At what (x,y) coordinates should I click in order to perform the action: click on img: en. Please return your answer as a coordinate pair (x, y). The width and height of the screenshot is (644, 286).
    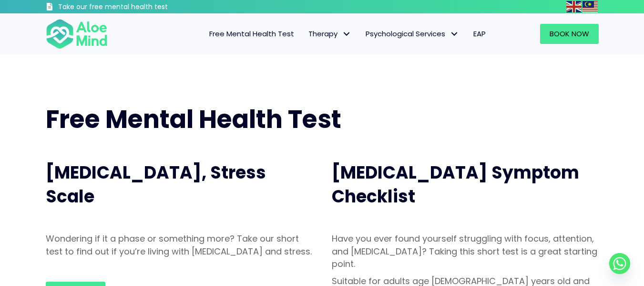
    Looking at the image, I should click on (574, 7).